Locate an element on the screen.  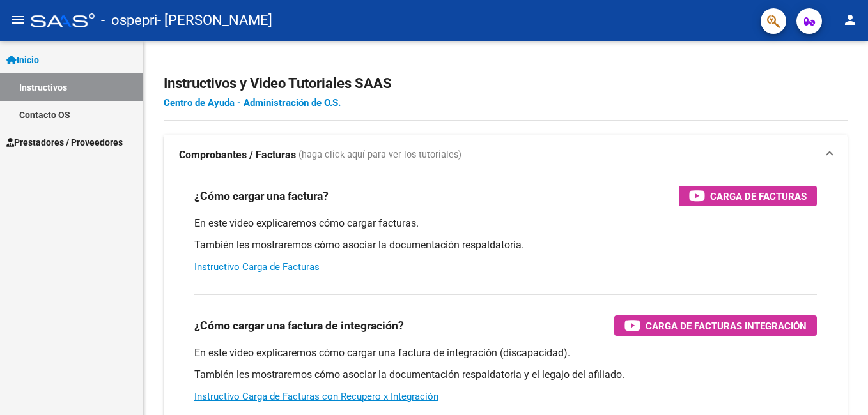
span: (haga click aquí para ver los tutoriales) is located at coordinates (380, 155).